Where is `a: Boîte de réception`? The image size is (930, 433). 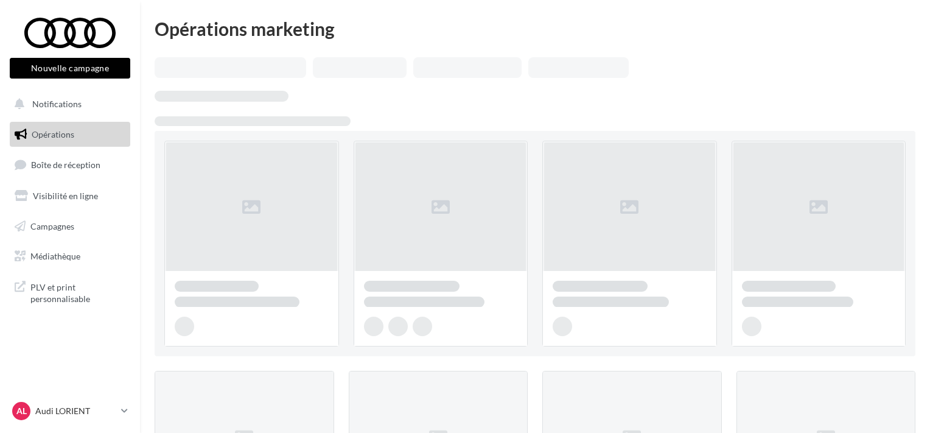 a: Boîte de réception is located at coordinates (70, 164).